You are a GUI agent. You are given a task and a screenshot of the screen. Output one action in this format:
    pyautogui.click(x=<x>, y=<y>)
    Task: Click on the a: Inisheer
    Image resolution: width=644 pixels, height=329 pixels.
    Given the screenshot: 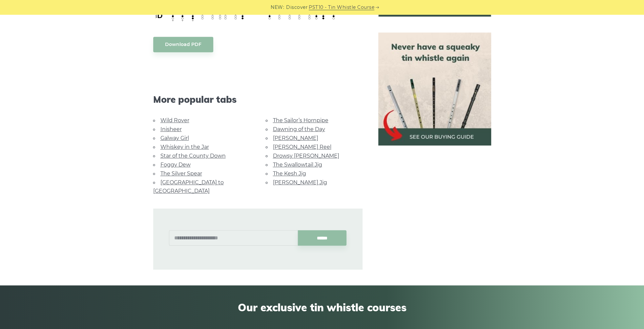 What is the action you would take?
    pyautogui.click(x=171, y=129)
    